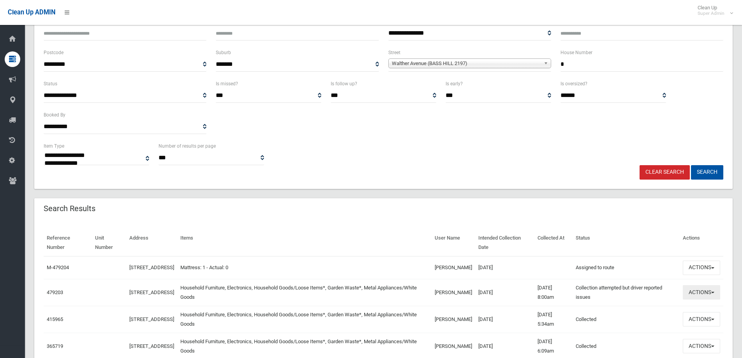 The image size is (742, 358). I want to click on a: M-479204, so click(58, 267).